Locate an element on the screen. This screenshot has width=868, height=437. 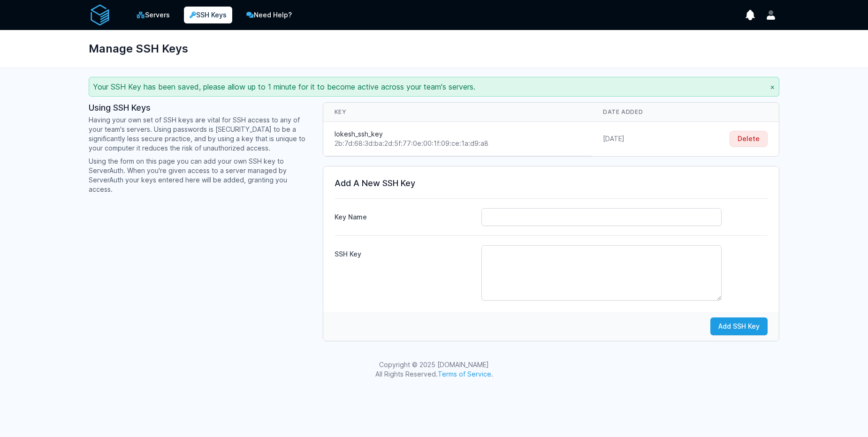
button: User menu is located at coordinates (771, 15).